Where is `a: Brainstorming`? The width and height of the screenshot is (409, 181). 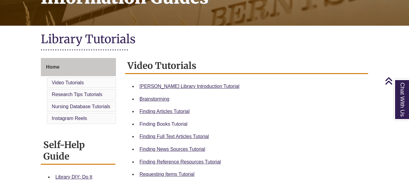 a: Brainstorming is located at coordinates (154, 99).